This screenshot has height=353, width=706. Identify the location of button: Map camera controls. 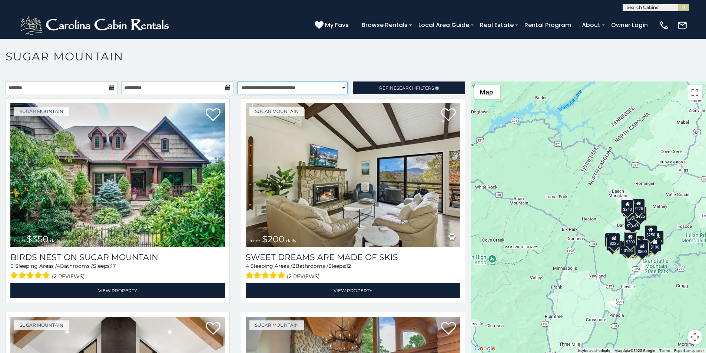
(695, 337).